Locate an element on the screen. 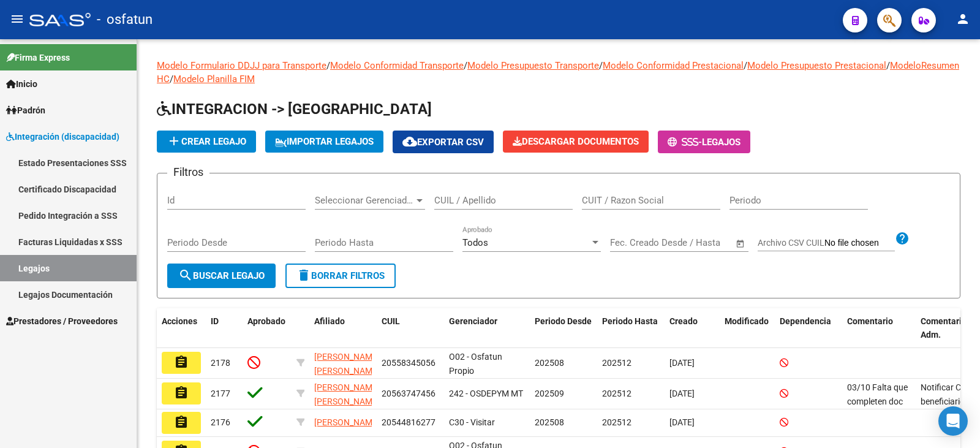 The image size is (980, 448). h3: Filtros is located at coordinates (188, 172).